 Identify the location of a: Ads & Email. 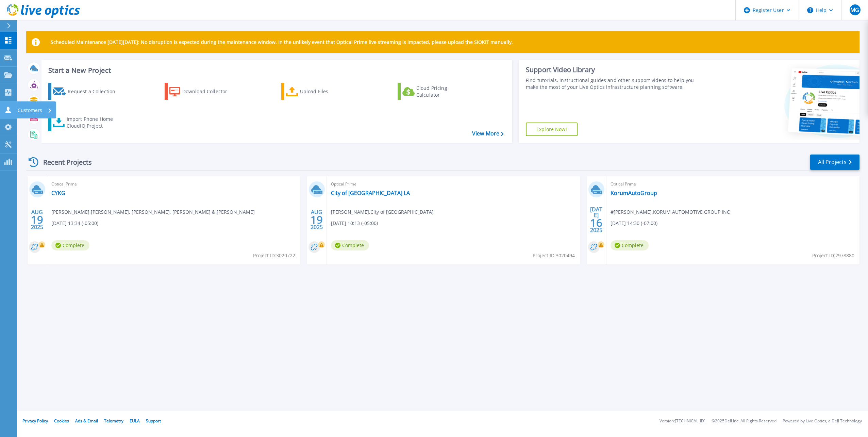
(86, 420).